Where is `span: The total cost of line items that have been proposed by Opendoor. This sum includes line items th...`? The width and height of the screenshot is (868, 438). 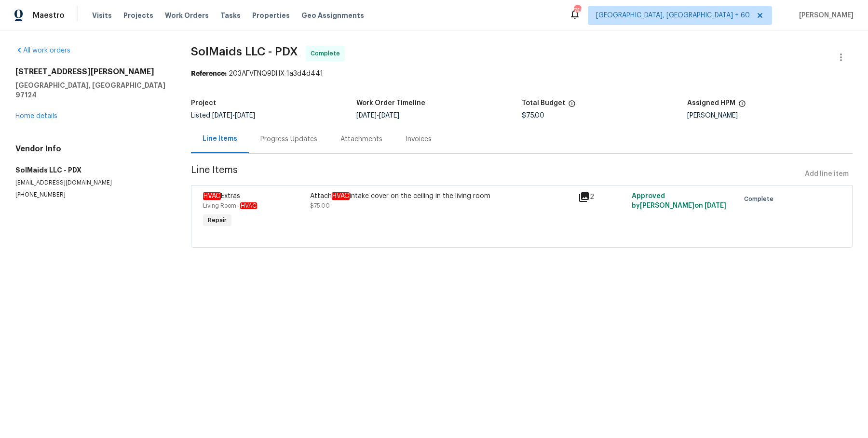 span: The total cost of line items that have been proposed by Opendoor. This sum includes line items th... is located at coordinates (572, 106).